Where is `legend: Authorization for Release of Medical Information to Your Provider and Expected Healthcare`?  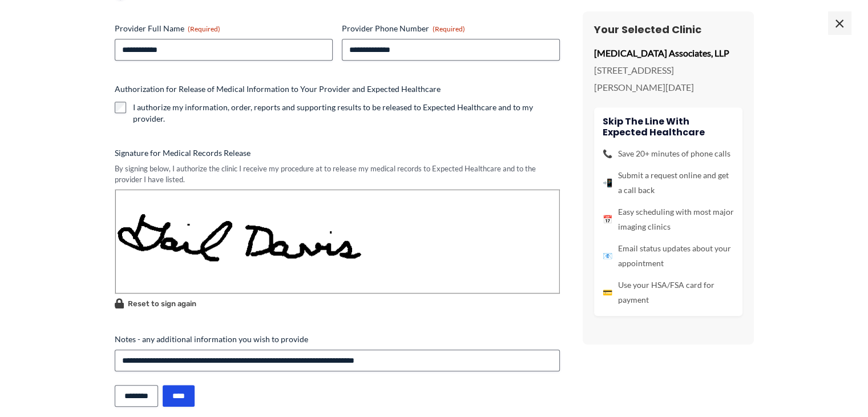
legend: Authorization for Release of Medical Information to Your Provider and Expected Healthcare is located at coordinates (277, 89).